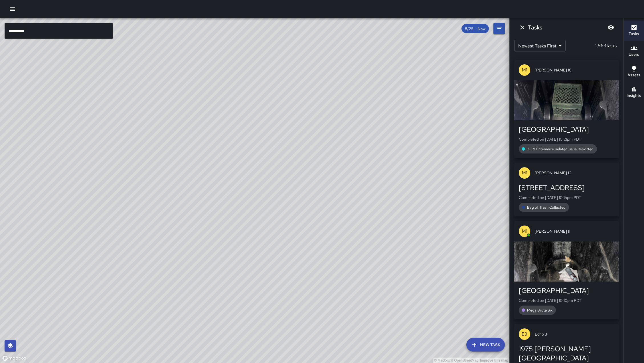 The image size is (644, 363). What do you see at coordinates (546, 207) in the screenshot?
I see `span: Bag of Trash Collected` at bounding box center [546, 207].